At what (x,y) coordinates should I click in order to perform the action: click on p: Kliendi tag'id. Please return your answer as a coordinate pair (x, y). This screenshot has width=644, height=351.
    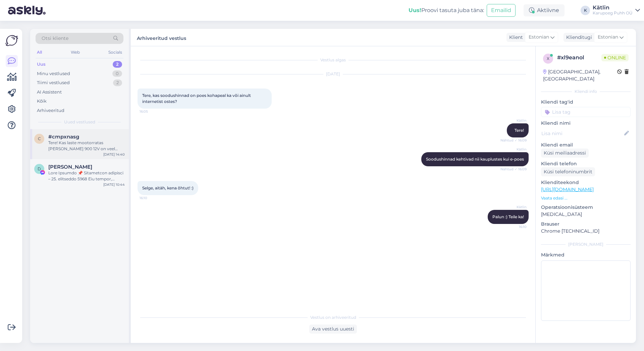
    Looking at the image, I should click on (586, 102).